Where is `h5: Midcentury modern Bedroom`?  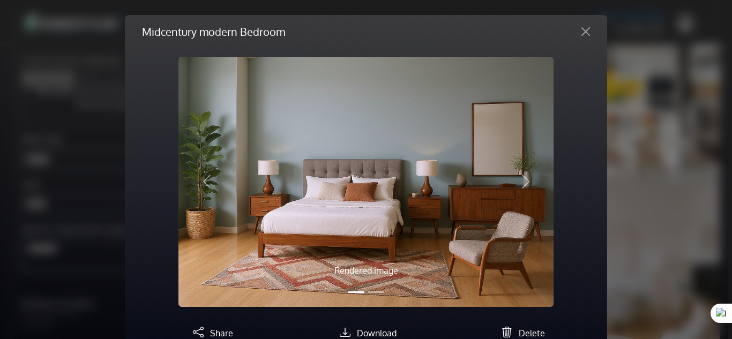
h5: Midcentury modern Bedroom is located at coordinates (213, 32).